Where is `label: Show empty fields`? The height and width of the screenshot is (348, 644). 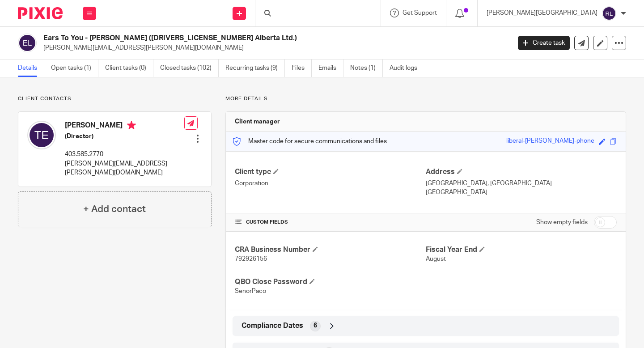
label: Show empty fields is located at coordinates (562, 222).